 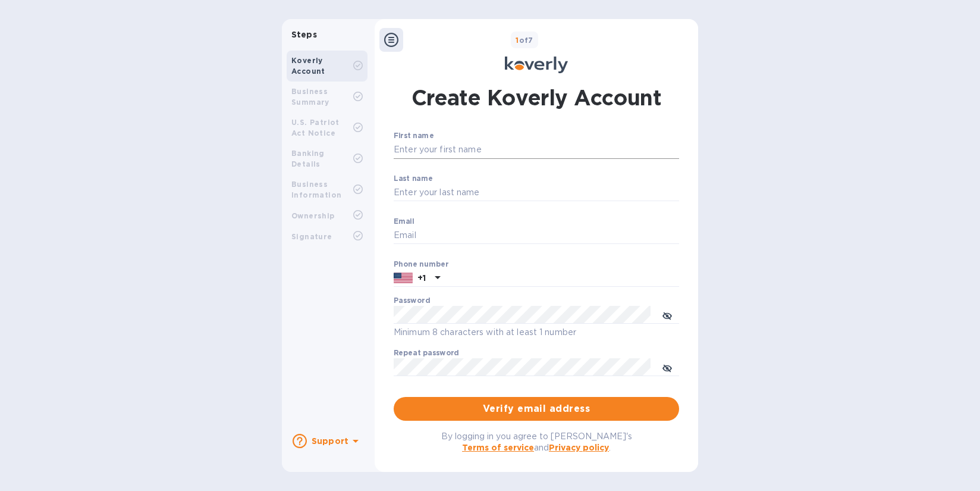 I want to click on b: Banking Details, so click(x=308, y=158).